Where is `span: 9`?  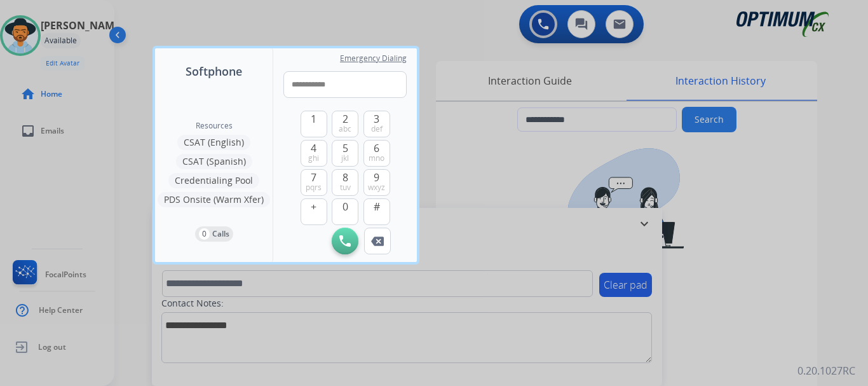 span: 9 is located at coordinates (377, 177).